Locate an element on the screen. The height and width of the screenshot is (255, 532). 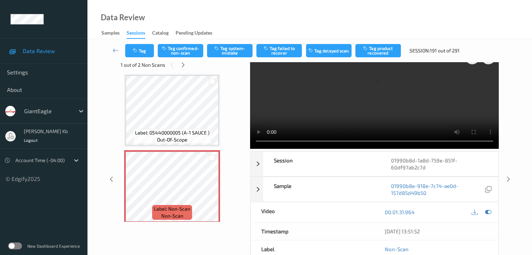
a: Pending Updates is located at coordinates (197, 33).